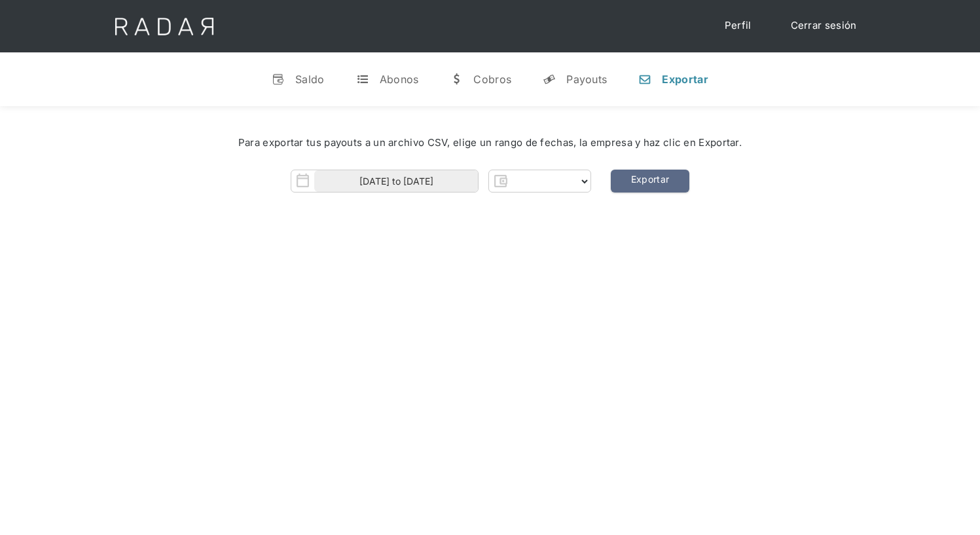 The height and width of the screenshot is (535, 980). What do you see at coordinates (550, 79) in the screenshot?
I see `div: y` at bounding box center [550, 79].